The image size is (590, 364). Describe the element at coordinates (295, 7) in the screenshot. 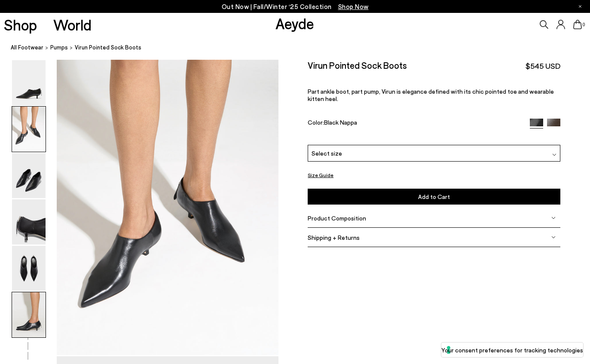

I see `p: Out Now | Fall/Winter ‘25 Collection` at that location.